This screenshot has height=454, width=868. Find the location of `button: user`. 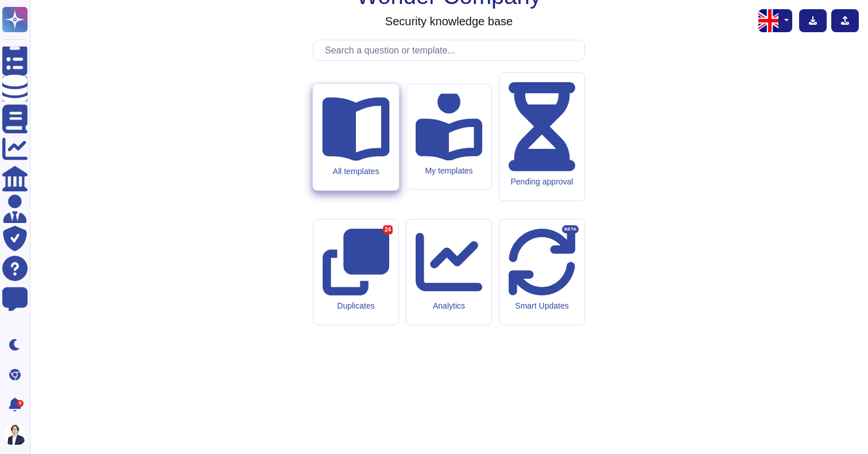

button: user is located at coordinates (18, 434).